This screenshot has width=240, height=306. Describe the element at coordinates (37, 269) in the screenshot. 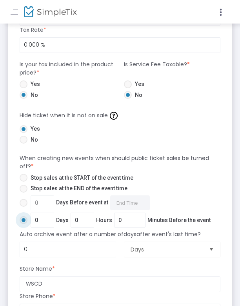

I see `m-panel-subtitle: Store Name` at that location.